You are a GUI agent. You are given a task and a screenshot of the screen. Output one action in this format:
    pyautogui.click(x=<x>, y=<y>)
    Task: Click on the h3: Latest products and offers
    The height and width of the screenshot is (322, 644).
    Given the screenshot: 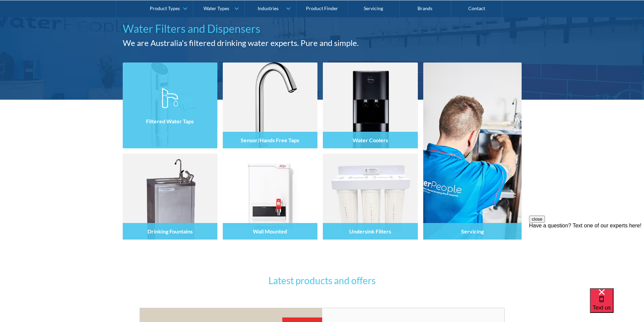 What is the action you would take?
    pyautogui.click(x=322, y=280)
    